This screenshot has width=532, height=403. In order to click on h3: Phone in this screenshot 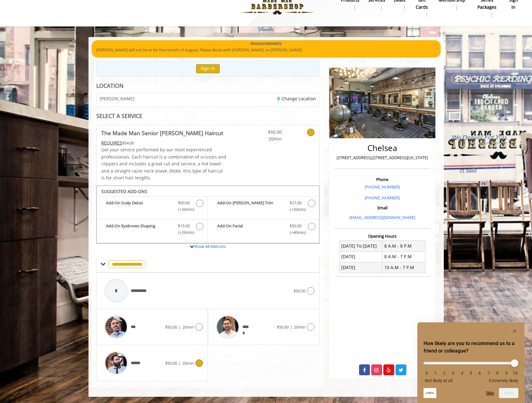, I will do `click(382, 180)`.